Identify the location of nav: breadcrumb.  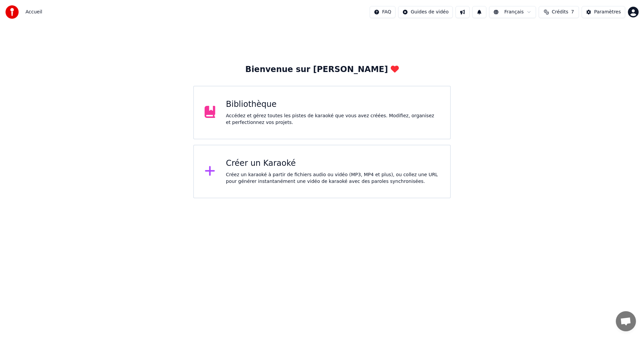
(34, 12).